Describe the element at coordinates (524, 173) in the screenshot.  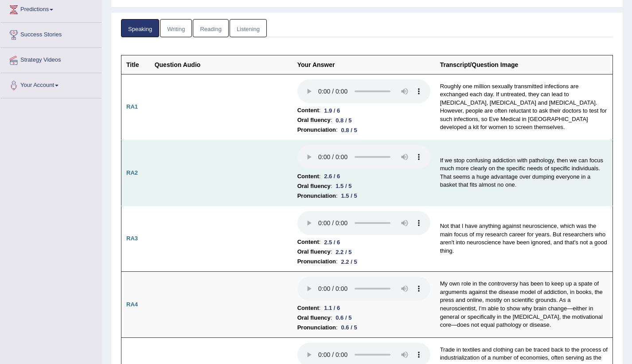
I see `td: If we stop confusing addiction with pathology, then we can focus much more clearly on the specifi...` at that location.